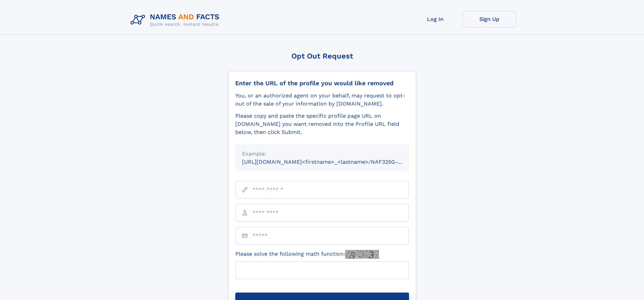  Describe the element at coordinates (307, 254) in the screenshot. I see `label: Please solve the following math function:` at that location.